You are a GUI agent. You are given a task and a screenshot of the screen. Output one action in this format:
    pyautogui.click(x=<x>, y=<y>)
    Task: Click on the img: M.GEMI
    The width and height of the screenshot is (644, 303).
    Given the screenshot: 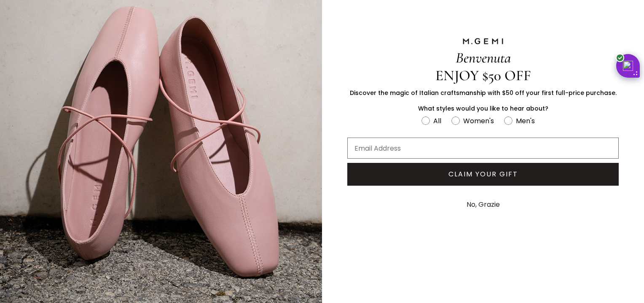 What is the action you would take?
    pyautogui.click(x=483, y=41)
    